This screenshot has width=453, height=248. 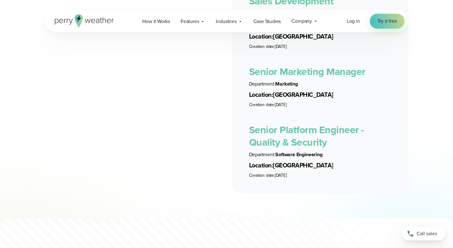 What do you see at coordinates (307, 72) in the screenshot?
I see `a: Senior Marketing Manager` at bounding box center [307, 72].